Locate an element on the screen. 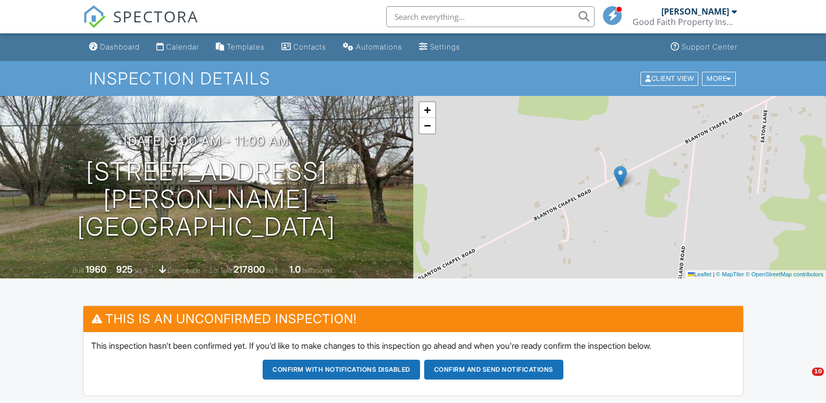  a: Calendar is located at coordinates (178, 47).